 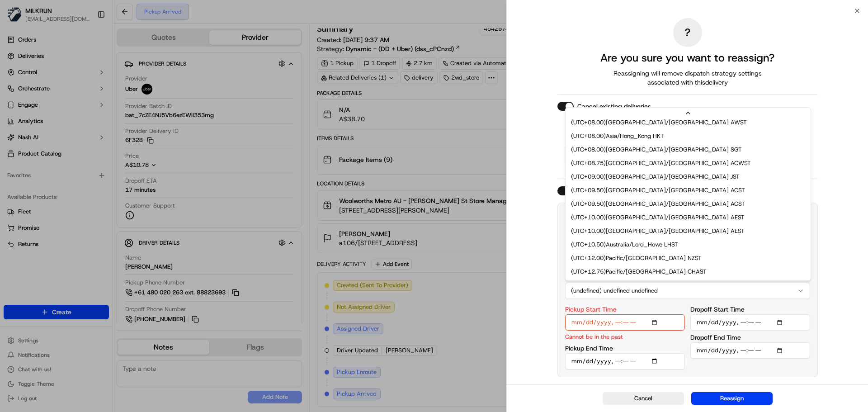 What do you see at coordinates (732, 398) in the screenshot?
I see `button: Reassign` at bounding box center [732, 398].